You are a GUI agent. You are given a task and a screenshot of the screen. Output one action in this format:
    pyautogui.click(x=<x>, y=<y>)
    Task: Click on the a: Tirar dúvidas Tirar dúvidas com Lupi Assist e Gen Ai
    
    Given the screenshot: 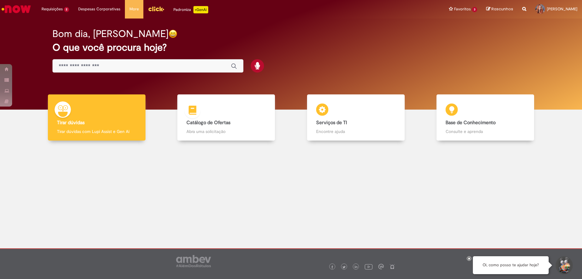 What is the action you would take?
    pyautogui.click(x=97, y=117)
    